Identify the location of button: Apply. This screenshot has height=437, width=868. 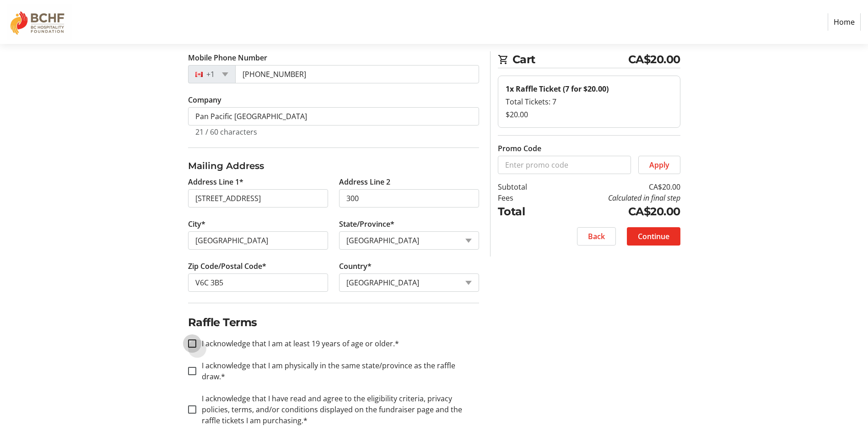
(660, 165).